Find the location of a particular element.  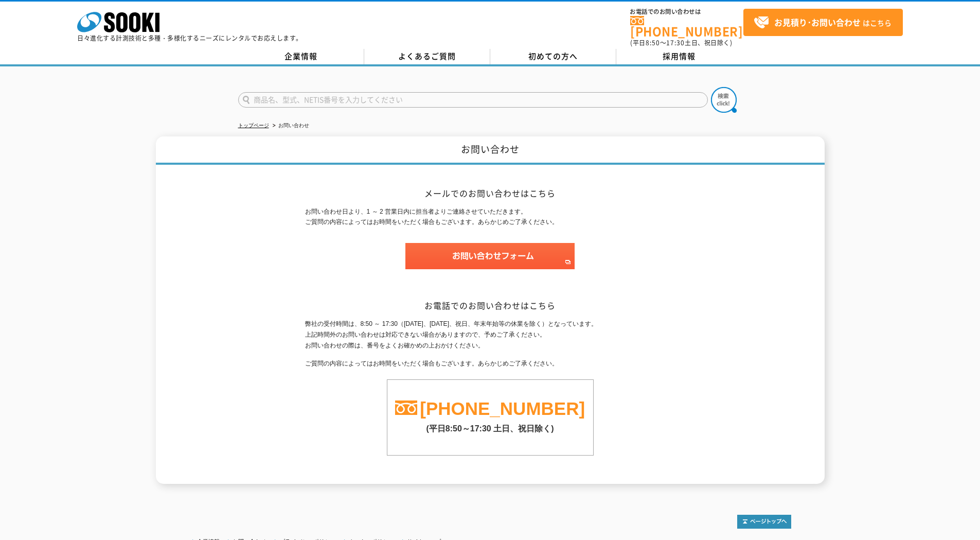

a: お問い合わせフォーム is located at coordinates (490, 264).